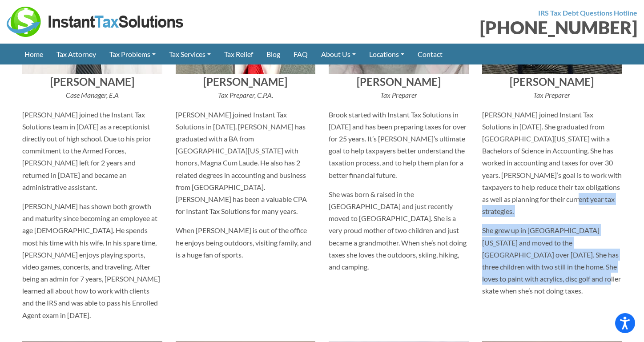 The height and width of the screenshot is (342, 644). Describe the element at coordinates (190, 54) in the screenshot. I see `a: Tax Services` at that location.